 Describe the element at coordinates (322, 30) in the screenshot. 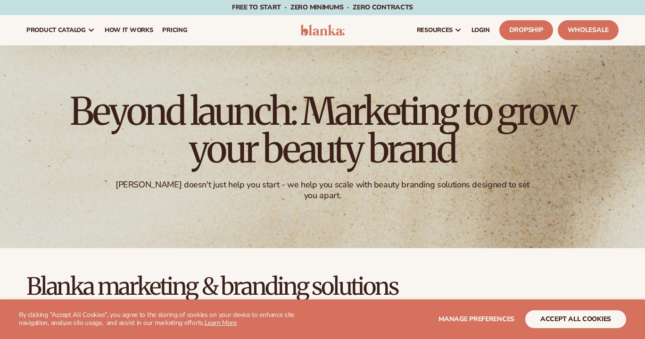

I see `img: logo` at that location.